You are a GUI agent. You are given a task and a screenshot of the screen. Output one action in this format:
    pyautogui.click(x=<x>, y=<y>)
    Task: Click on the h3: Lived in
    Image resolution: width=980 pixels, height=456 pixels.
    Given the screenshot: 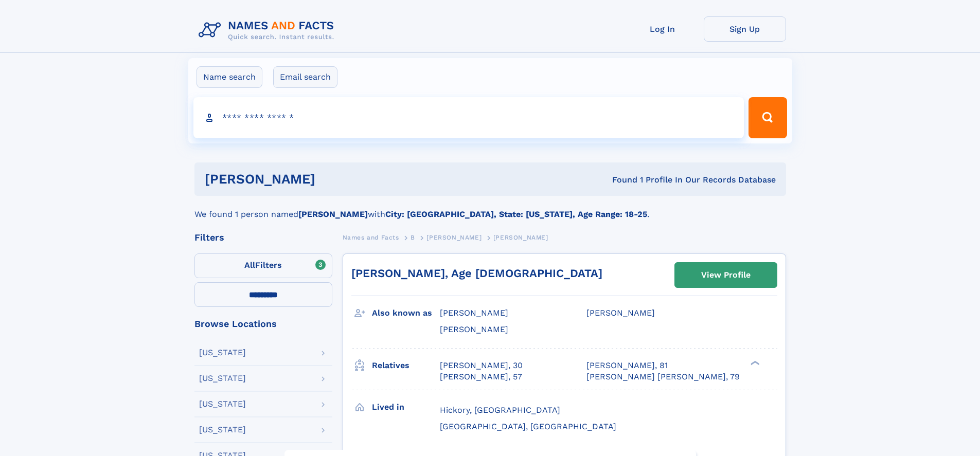 What is the action you would take?
    pyautogui.click(x=406, y=407)
    